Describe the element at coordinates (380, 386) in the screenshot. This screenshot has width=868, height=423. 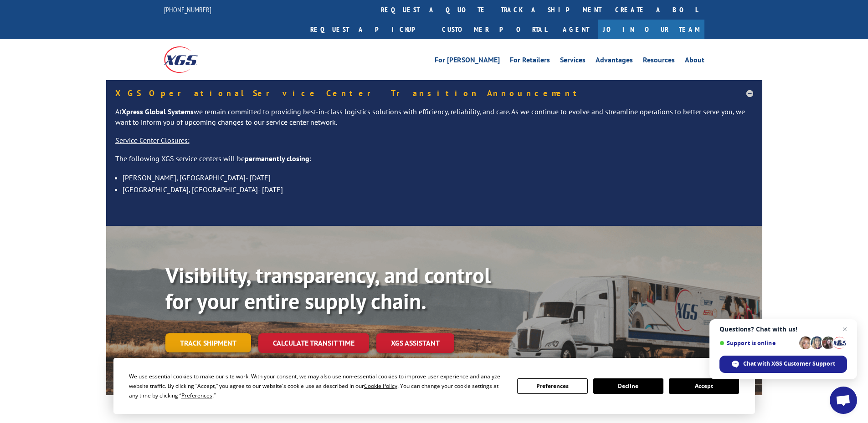
I see `span: Cookie Policy` at that location.